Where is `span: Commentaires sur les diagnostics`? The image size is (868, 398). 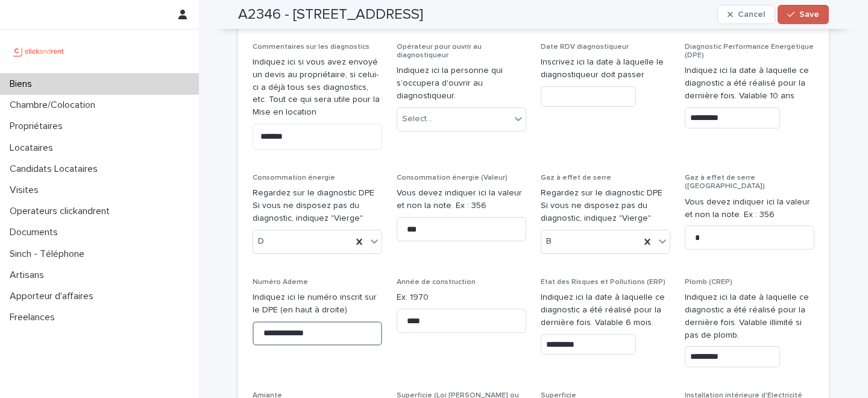
span: Commentaires sur les diagnostics is located at coordinates (311, 47).